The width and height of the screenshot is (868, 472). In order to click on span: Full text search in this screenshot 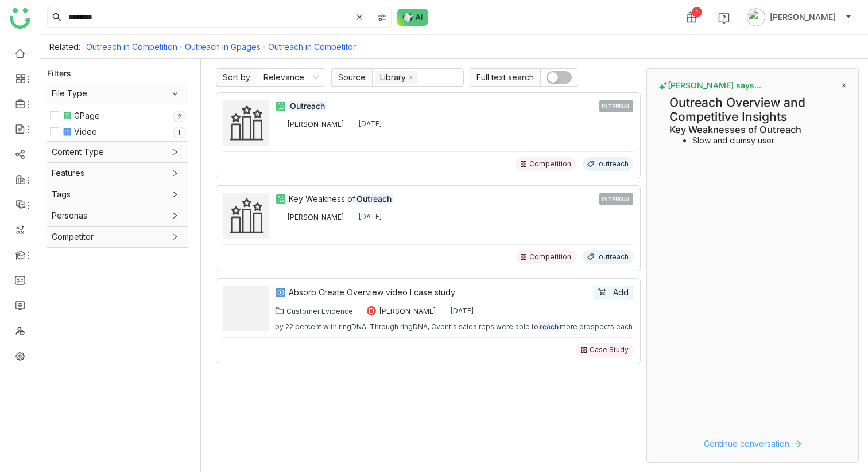, I will do `click(505, 77)`.